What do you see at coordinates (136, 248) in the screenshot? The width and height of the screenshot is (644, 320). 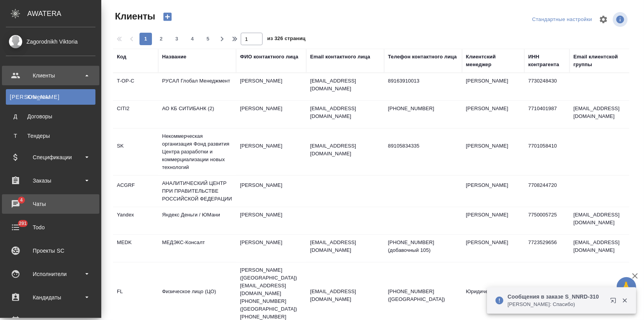 I see `td: MEDK` at bounding box center [136, 248].